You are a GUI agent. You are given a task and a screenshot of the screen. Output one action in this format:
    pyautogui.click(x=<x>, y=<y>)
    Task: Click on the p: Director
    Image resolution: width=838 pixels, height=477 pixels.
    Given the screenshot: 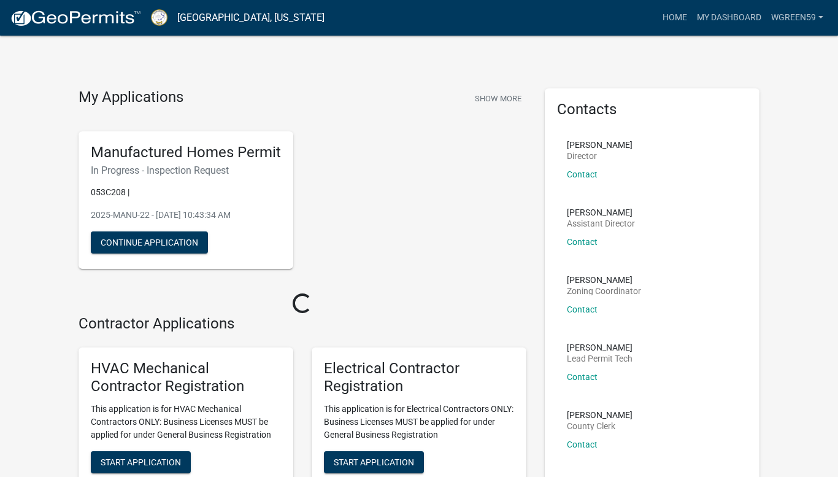 What is the action you would take?
    pyautogui.click(x=600, y=156)
    